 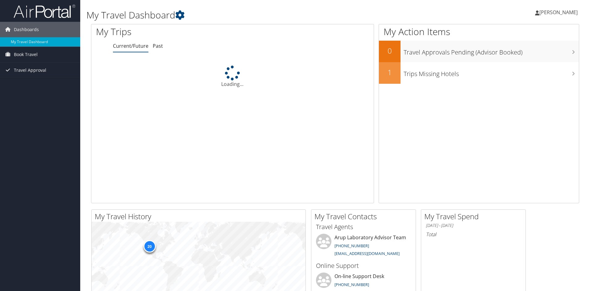 What do you see at coordinates (252, 15) in the screenshot?
I see `h1: My Travel Dashboard` at bounding box center [252, 15].